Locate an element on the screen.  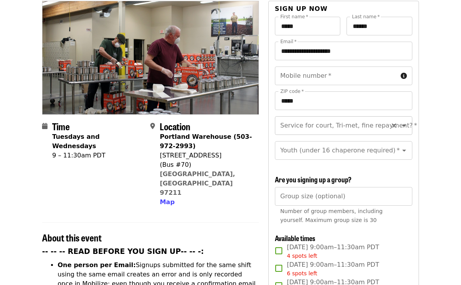
span: Number of group members, including yourself. Maximum group size is 30 is located at coordinates (331, 216).